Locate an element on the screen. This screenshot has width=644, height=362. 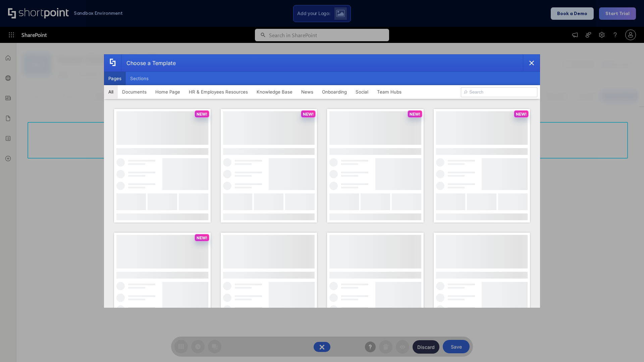
button: Home Page is located at coordinates (168, 92).